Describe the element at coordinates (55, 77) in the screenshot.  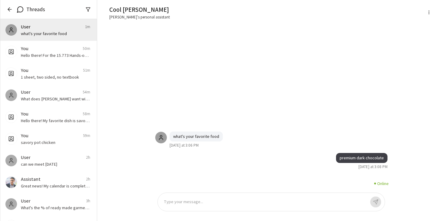
I see `p: 1 sheet, two sided, no textbook` at that location.